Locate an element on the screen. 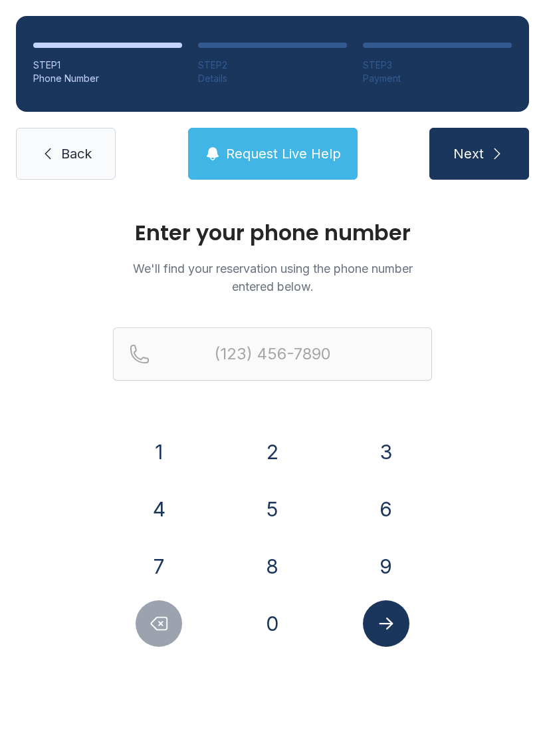 The image size is (545, 756). p: We'll find your reservation using the phone number entered below. is located at coordinates (273, 278).